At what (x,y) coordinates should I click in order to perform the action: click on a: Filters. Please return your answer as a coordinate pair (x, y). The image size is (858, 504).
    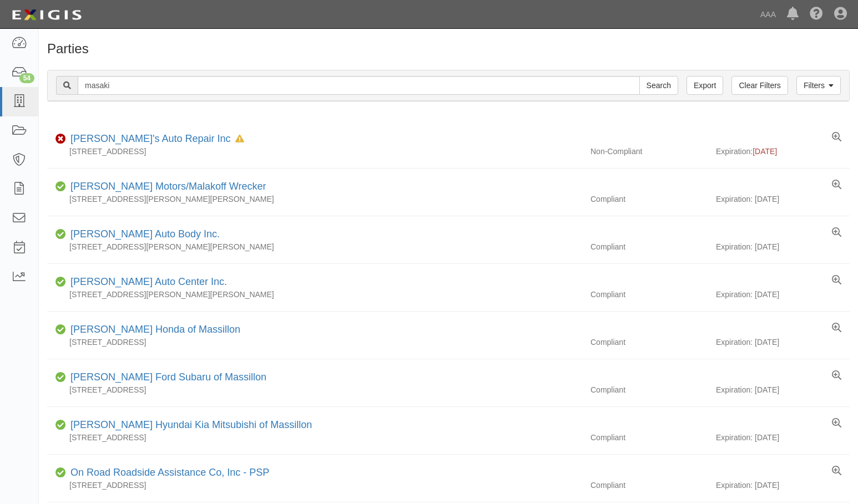
    Looking at the image, I should click on (818, 86).